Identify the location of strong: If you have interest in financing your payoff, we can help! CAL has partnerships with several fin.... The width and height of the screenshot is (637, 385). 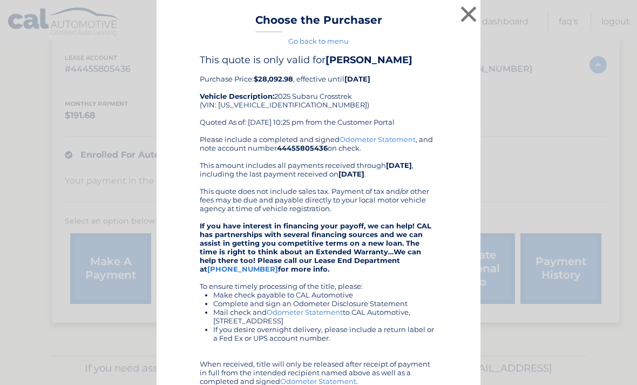
(315, 247).